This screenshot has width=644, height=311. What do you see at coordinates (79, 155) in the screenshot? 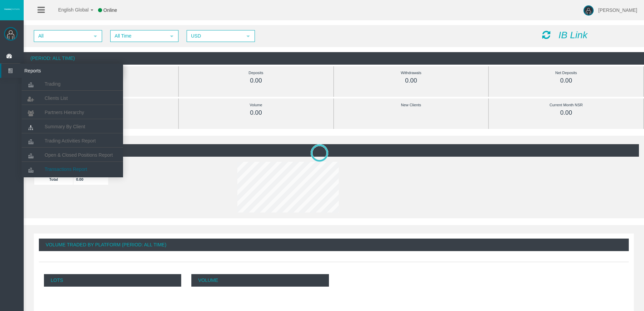
I see `span: Open & Closed Positions Report` at bounding box center [79, 155].